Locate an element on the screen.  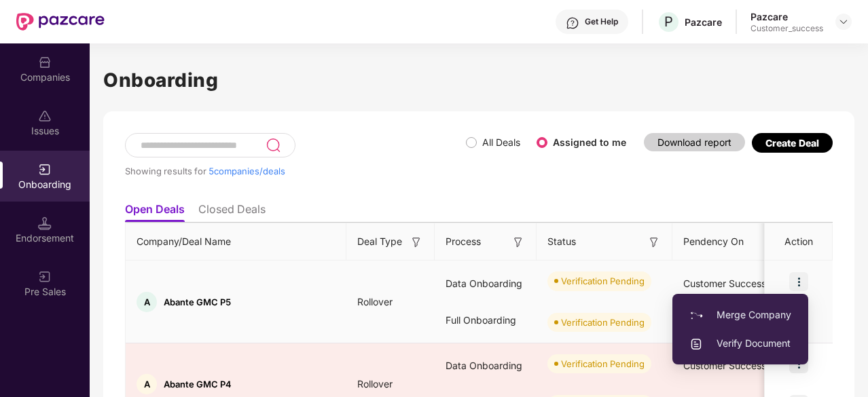
span: Deal Type is located at coordinates (380, 242).